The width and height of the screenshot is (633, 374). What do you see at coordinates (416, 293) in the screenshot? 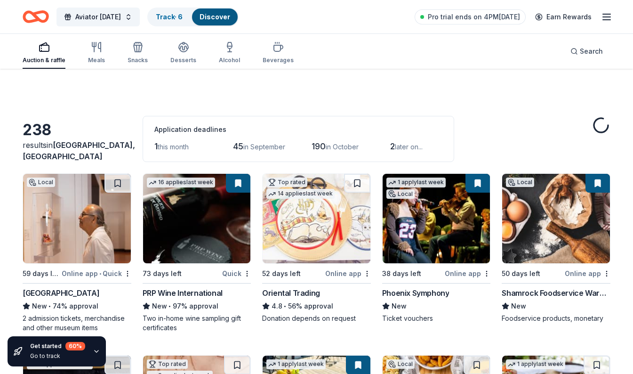
I see `div: Phoenix Symphony` at bounding box center [416, 293].